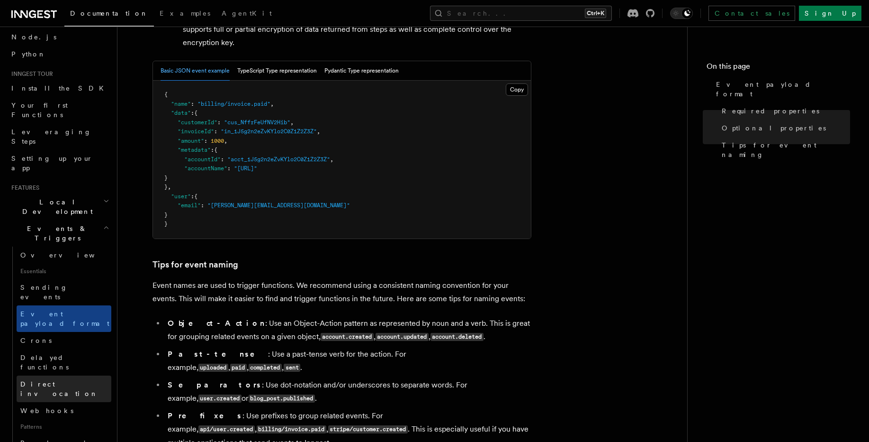 This screenshot has width=869, height=442. I want to click on button: Local Development, so click(59, 207).